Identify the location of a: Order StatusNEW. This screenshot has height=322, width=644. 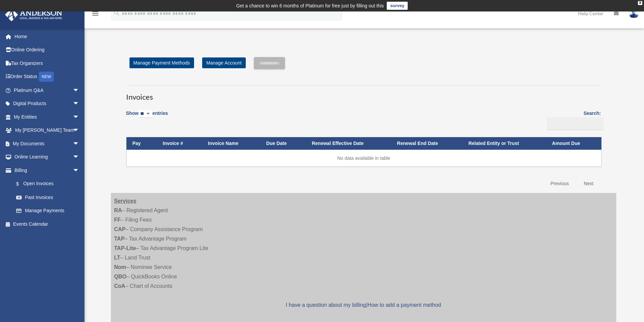
(47, 76).